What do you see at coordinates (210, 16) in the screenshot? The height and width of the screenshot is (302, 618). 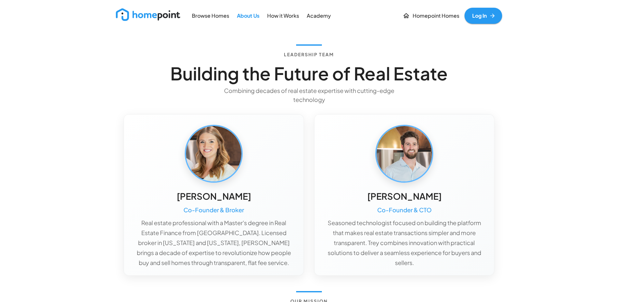 I see `p: Browse Homes` at bounding box center [210, 16].